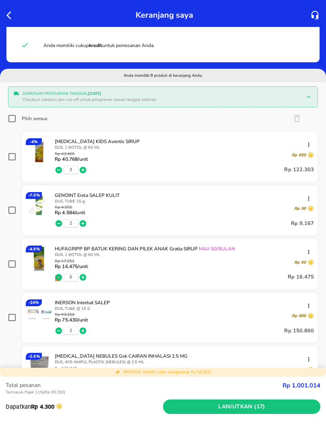 The height and width of the screenshot is (426, 326). Describe the element at coordinates (43, 407) in the screenshot. I see `strong: Rp 4.300` at that location.